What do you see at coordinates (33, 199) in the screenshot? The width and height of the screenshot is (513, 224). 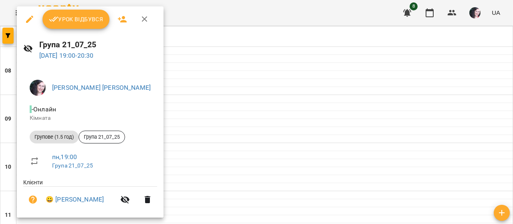 I see `button: Візит ще не сплачено. Додати оплату?` at bounding box center [33, 199].